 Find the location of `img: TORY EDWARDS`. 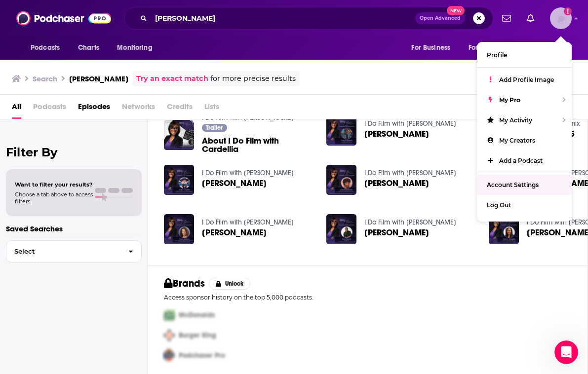

img: TORY EDWARDS is located at coordinates (341, 130).